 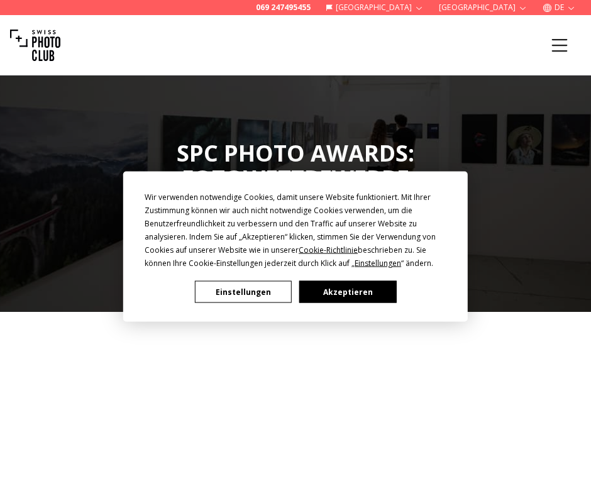 I want to click on span: Einstellungen, so click(x=378, y=263).